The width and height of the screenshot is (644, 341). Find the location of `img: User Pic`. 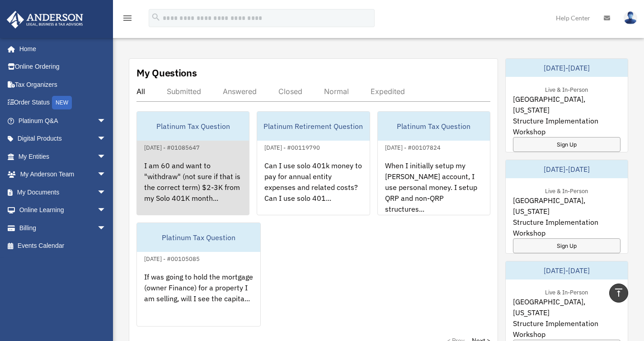

img: User Pic is located at coordinates (630, 18).